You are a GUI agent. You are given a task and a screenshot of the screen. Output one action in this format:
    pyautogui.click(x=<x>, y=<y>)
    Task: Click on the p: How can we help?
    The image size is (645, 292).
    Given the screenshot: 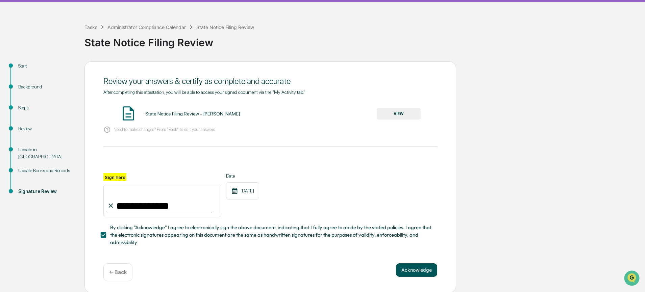 What is the action you would take?
    pyautogui.click(x=65, y=20)
    